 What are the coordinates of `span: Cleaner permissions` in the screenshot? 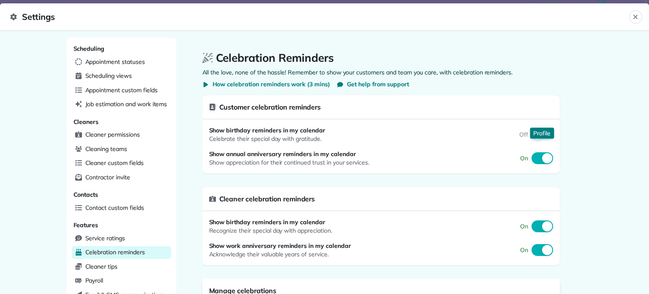 It's located at (112, 134).